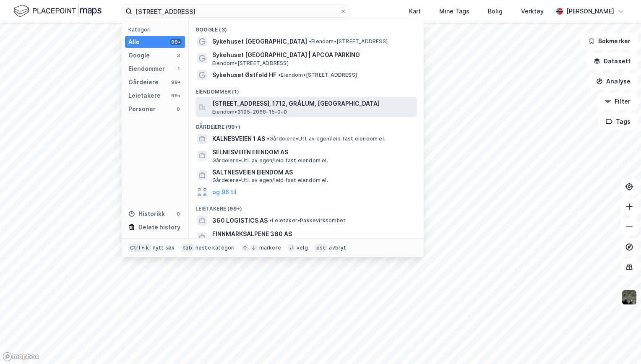 Image resolution: width=641 pixels, height=364 pixels. Describe the element at coordinates (495, 11) in the screenshot. I see `div: Bolig` at that location.